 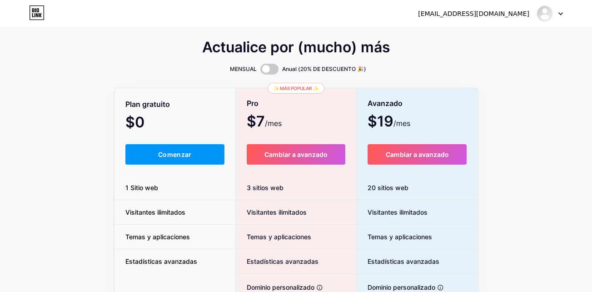 What do you see at coordinates (175, 154) in the screenshot?
I see `button: Comenzar` at bounding box center [175, 154].